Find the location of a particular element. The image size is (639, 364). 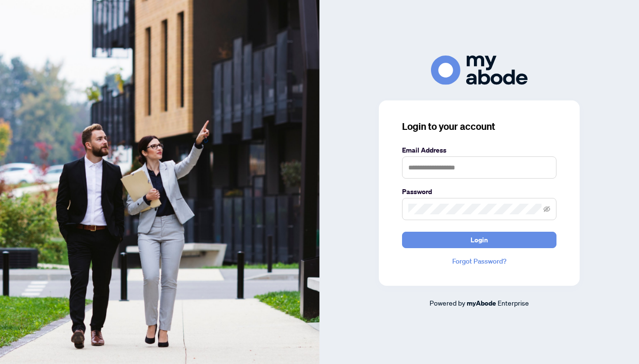

a: myAbode is located at coordinates (482, 303).